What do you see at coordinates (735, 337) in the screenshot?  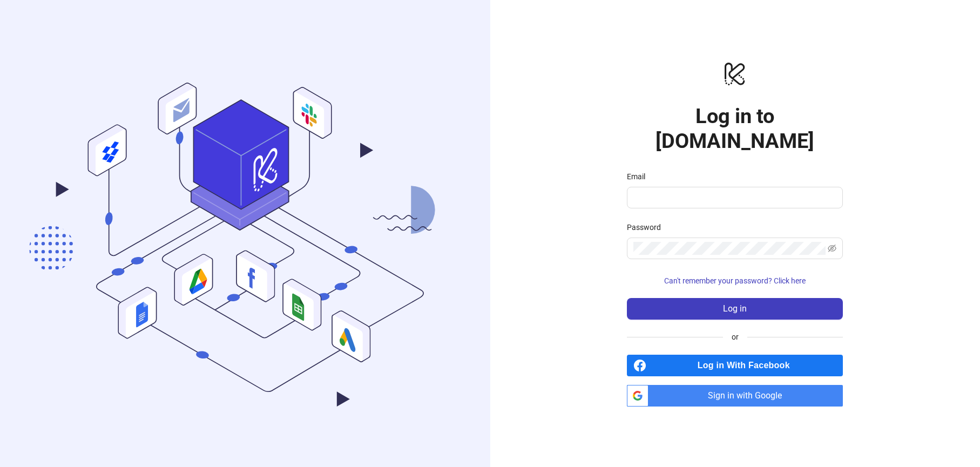 I see `span: or` at bounding box center [735, 337].